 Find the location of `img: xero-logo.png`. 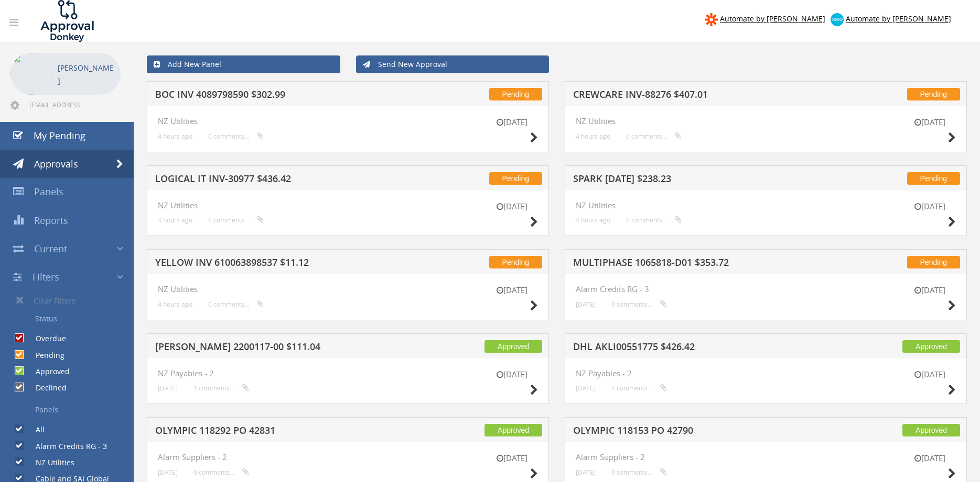

img: xero-logo.png is located at coordinates (836, 19).